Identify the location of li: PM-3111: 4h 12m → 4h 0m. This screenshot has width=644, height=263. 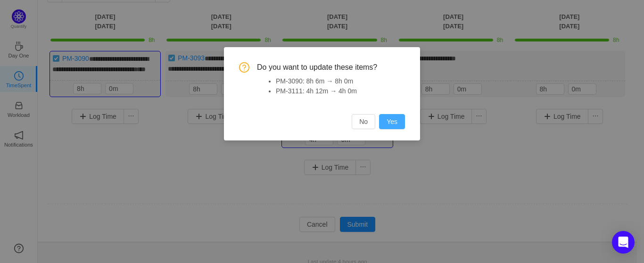
(340, 91).